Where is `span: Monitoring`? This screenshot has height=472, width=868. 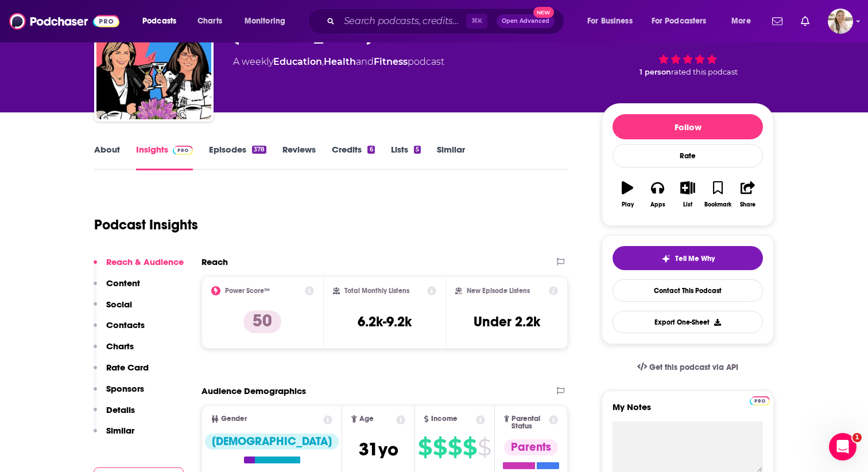
span: Monitoring is located at coordinates (265, 21).